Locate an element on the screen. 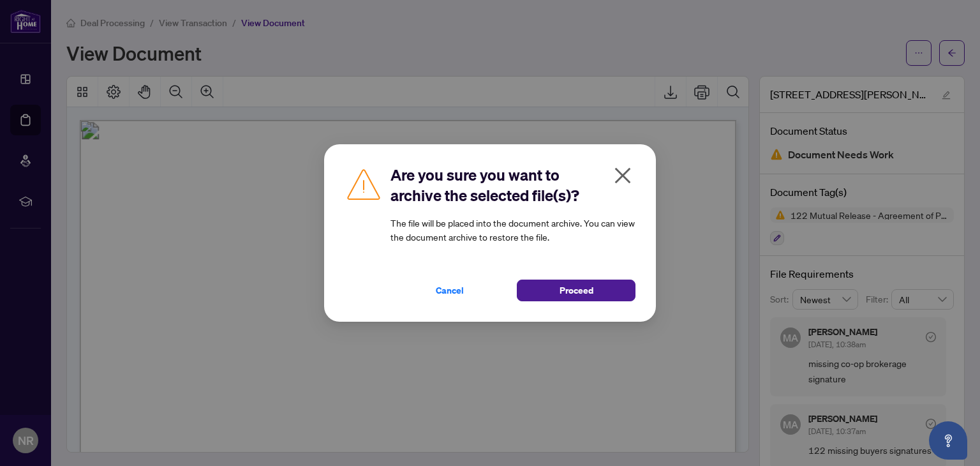 Image resolution: width=980 pixels, height=466 pixels. button: Open asap is located at coordinates (948, 440).